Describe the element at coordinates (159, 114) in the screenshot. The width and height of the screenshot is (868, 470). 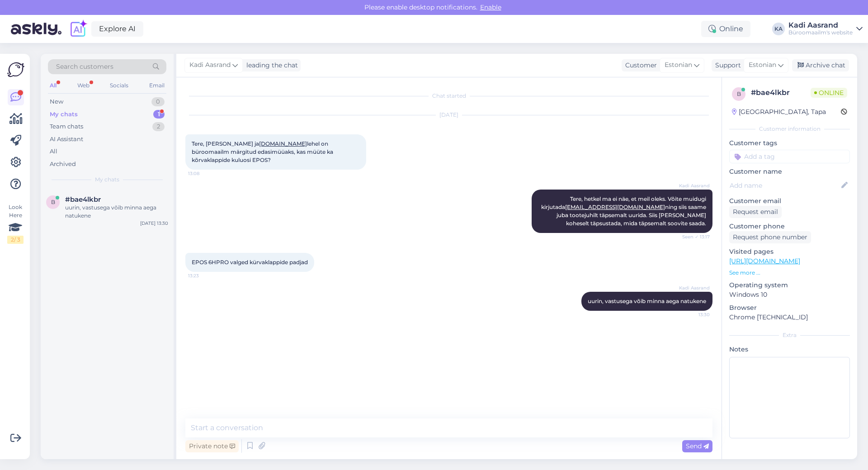
I see `div: 1` at that location.